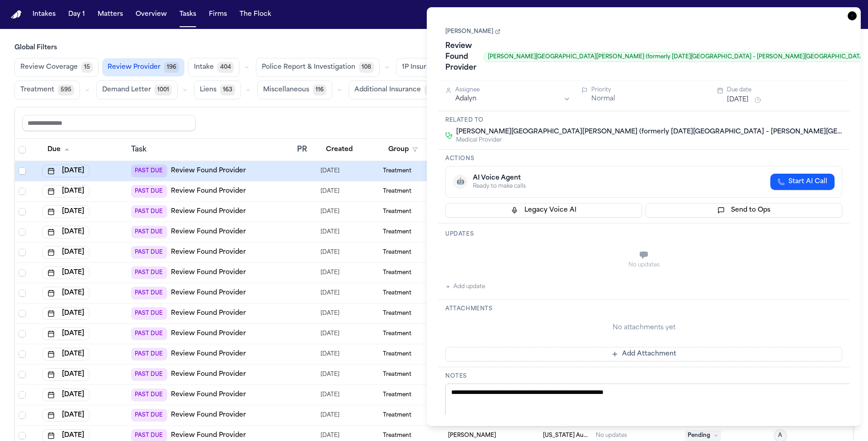  Describe the element at coordinates (649, 90) in the screenshot. I see `div: Priority` at that location.